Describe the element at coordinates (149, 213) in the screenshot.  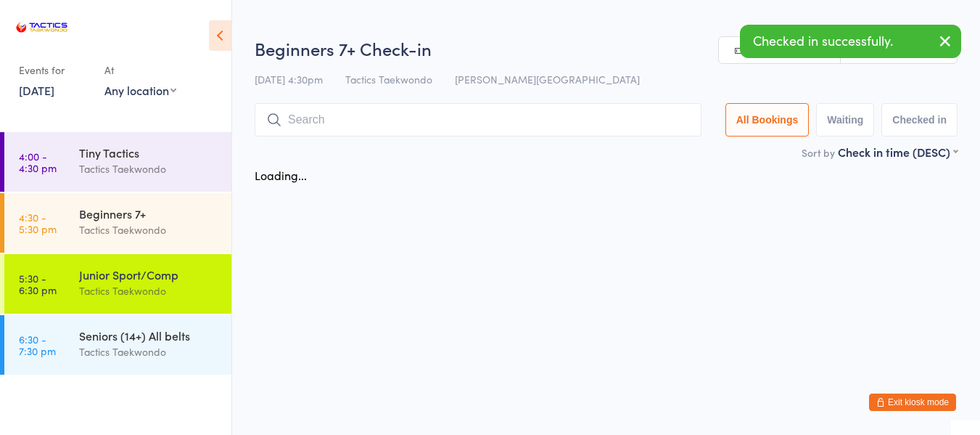
I see `div: Beginners 7+` at that location.